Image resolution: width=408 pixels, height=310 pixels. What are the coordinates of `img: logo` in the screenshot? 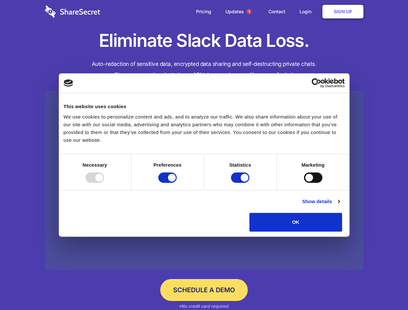 It's located at (68, 83).